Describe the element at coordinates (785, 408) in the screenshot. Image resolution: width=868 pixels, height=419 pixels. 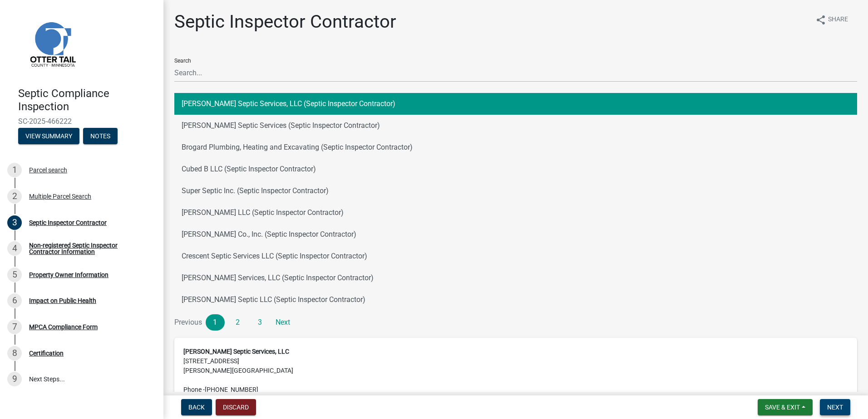
I see `button: Save & Exit` at that location.